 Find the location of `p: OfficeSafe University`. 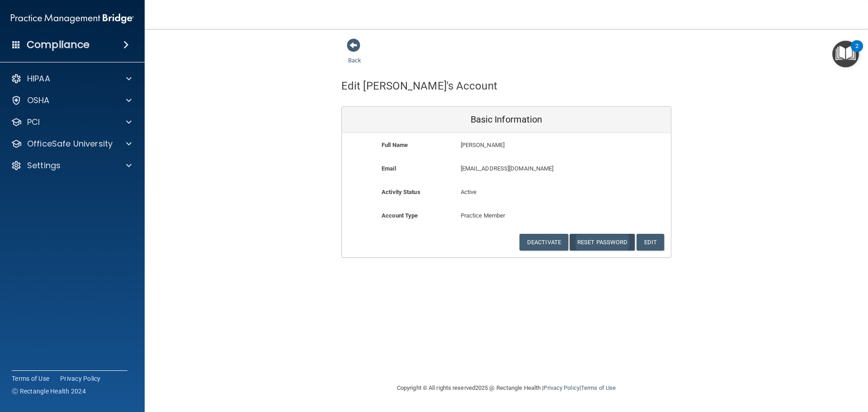

p: OfficeSafe University is located at coordinates (70, 144).